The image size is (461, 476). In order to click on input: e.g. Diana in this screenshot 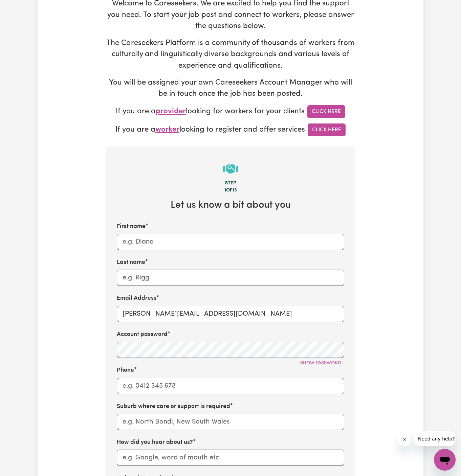, I will do `click(230, 242)`.